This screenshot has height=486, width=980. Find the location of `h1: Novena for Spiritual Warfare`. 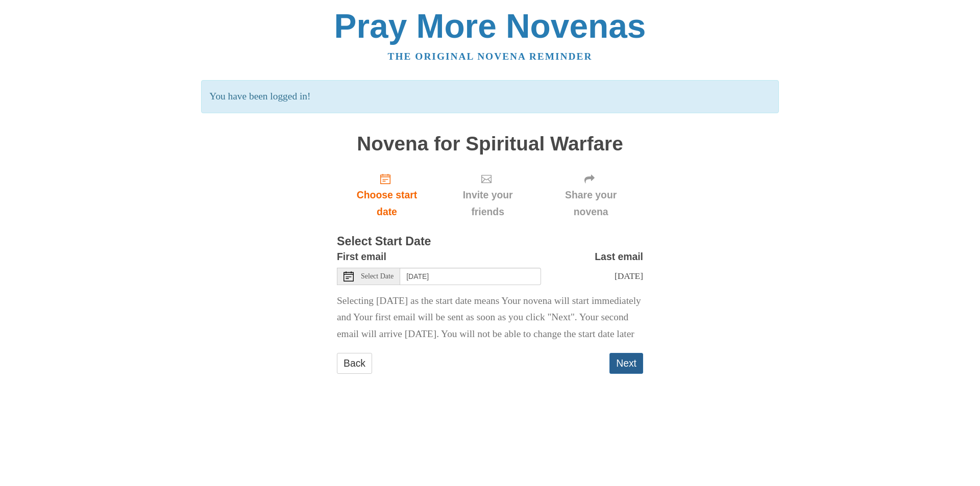

h1: Novena for Spiritual Warfare is located at coordinates (490, 144).